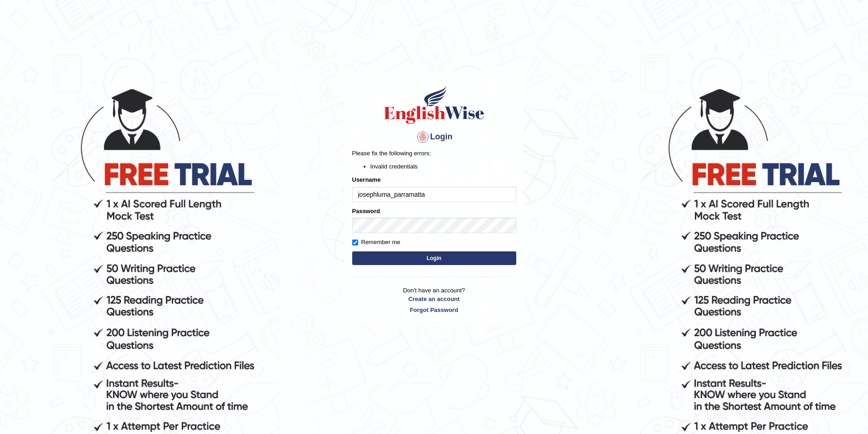 Image resolution: width=868 pixels, height=434 pixels. What do you see at coordinates (434, 105) in the screenshot?
I see `img: Logo of English Wise sign in for intelligent practice with AI` at bounding box center [434, 105].